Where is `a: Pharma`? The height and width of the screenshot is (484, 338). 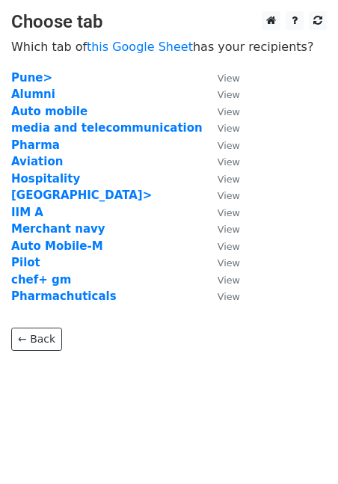
a: Pharma is located at coordinates (35, 145).